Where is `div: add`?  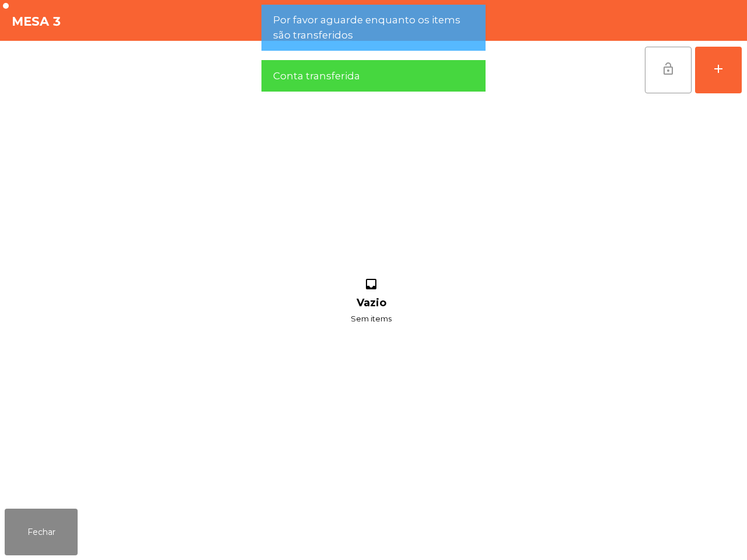
div: add is located at coordinates (719, 69).